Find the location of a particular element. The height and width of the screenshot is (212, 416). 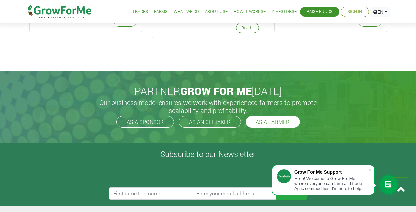

a: AS A SPONSOR is located at coordinates (145, 122).